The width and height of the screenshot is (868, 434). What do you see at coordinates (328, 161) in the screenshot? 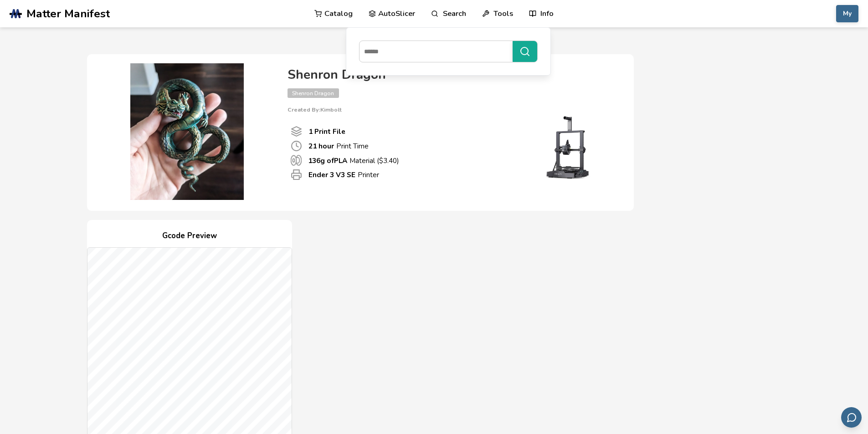
I see `b: 136 g of PLA` at bounding box center [328, 161].